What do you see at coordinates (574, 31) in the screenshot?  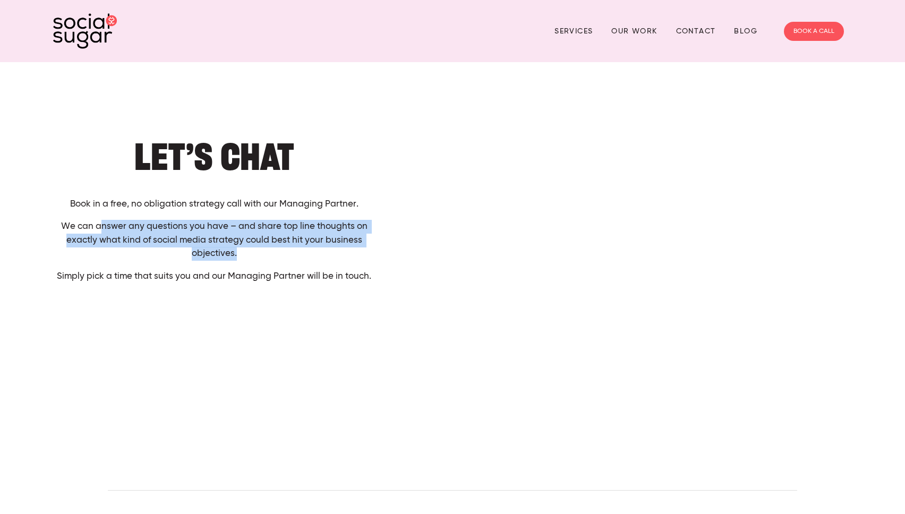 I see `a: Services` at bounding box center [574, 31].